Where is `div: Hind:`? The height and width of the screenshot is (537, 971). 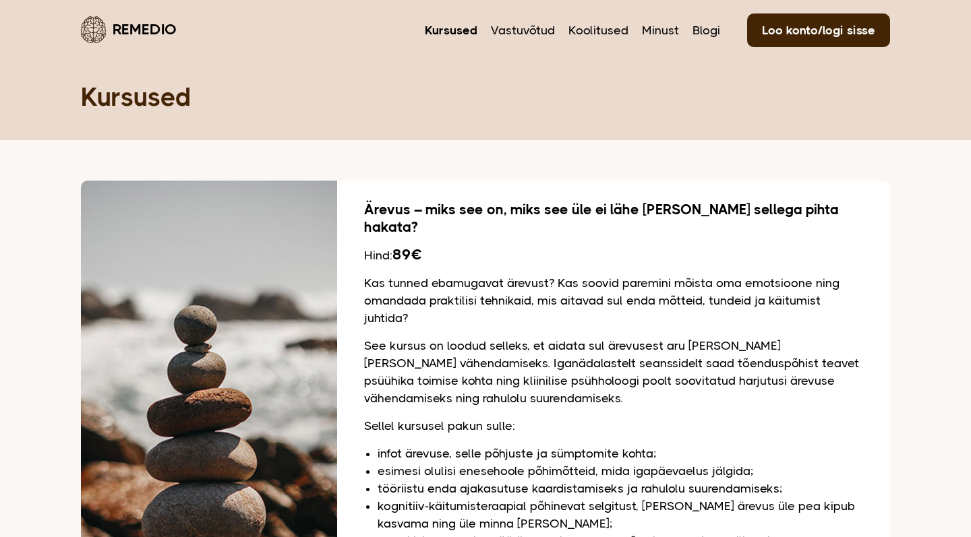 div: Hind: is located at coordinates (614, 255).